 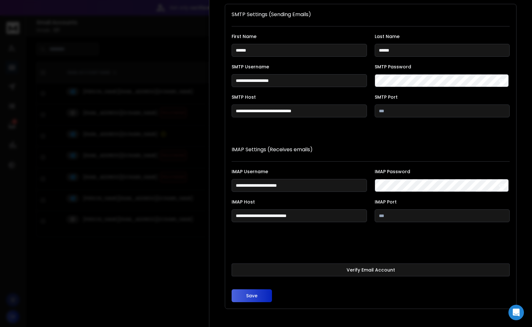 What do you see at coordinates (13, 19) in the screenshot?
I see `img: website_grey.svg` at bounding box center [13, 19].